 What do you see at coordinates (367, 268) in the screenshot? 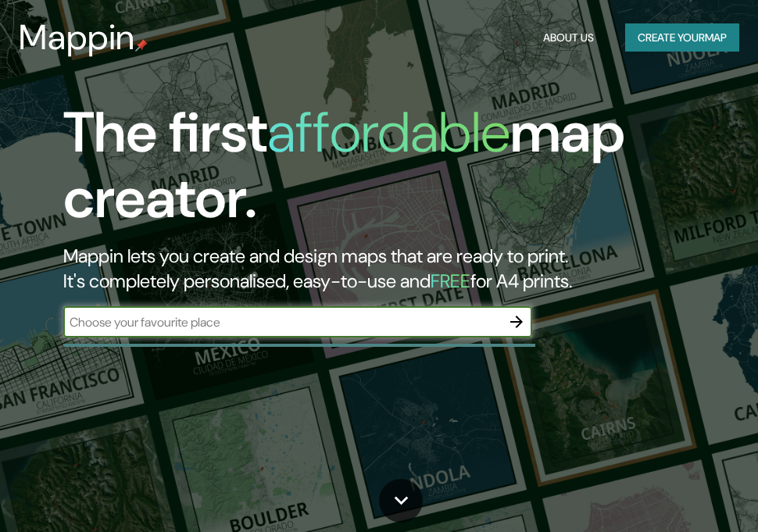
I see `h2: Mappin lets you create and design maps that are ready to print. It's completely personalised, eas...` at bounding box center [367, 268].